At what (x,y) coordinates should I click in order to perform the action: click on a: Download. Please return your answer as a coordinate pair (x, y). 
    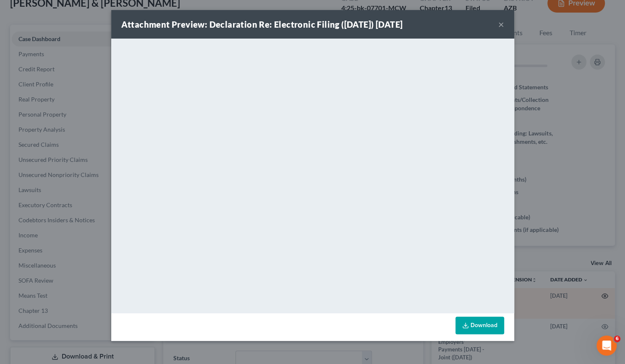
    Looking at the image, I should click on (479, 325).